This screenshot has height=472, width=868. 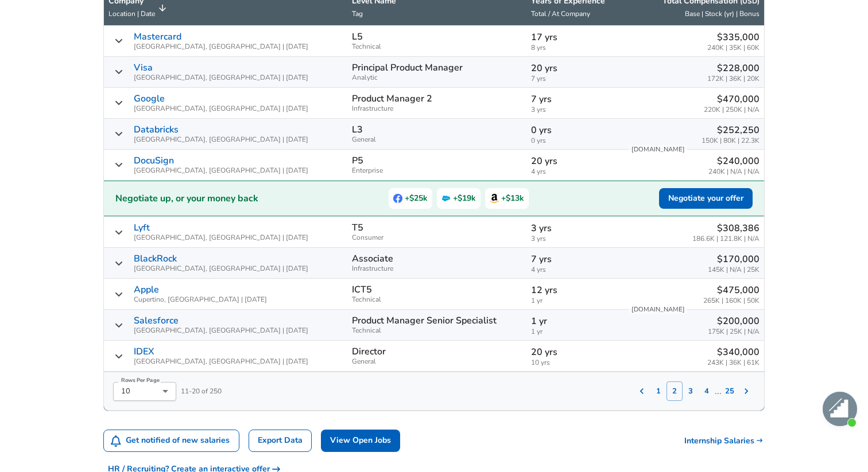 I want to click on span: 172K | 36K | 20K, so click(x=734, y=79).